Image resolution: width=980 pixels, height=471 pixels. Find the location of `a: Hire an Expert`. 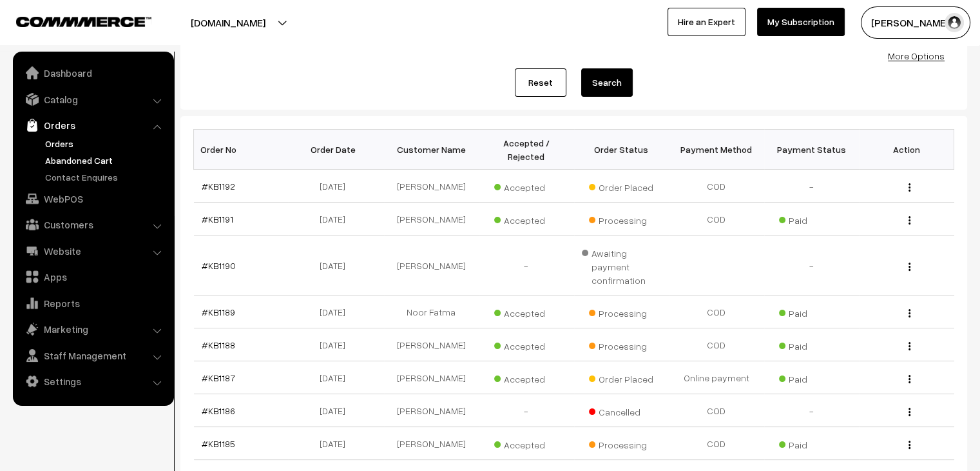

a: Hire an Expert is located at coordinates (706, 22).